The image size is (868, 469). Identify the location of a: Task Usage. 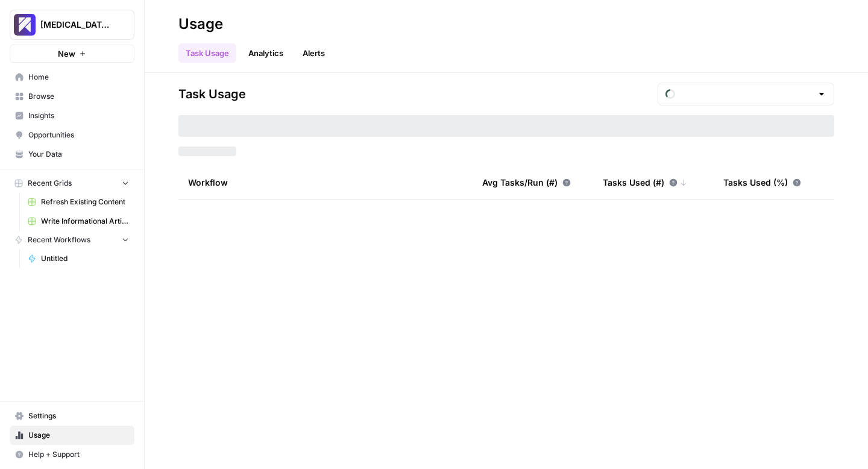
(208, 53).